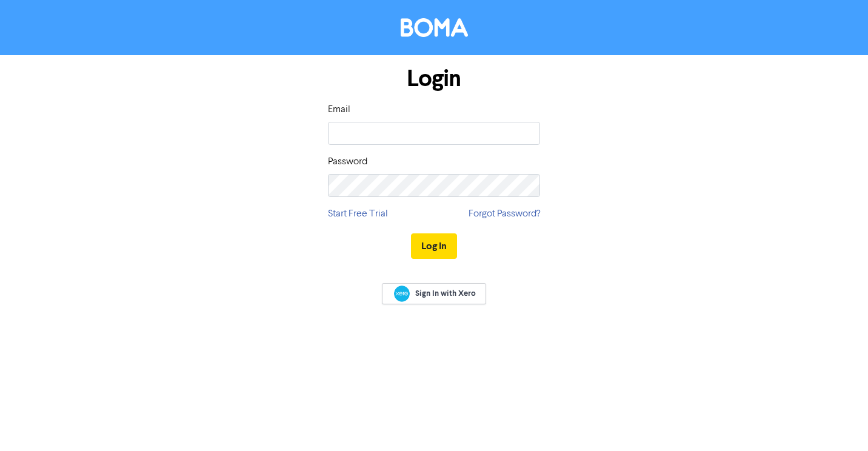 The width and height of the screenshot is (868, 451). Describe the element at coordinates (348, 161) in the screenshot. I see `label: Password` at that location.